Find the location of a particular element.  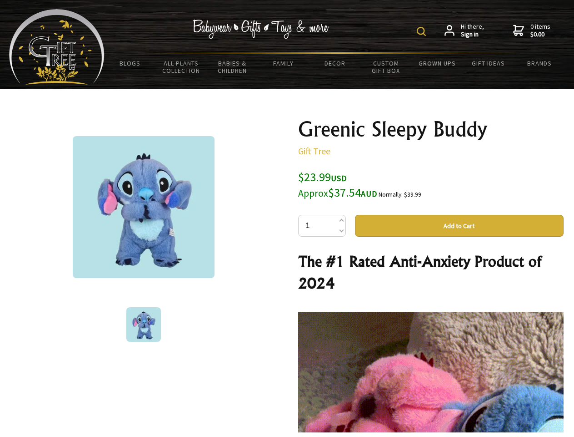

a: Babies & Children is located at coordinates (232, 67).